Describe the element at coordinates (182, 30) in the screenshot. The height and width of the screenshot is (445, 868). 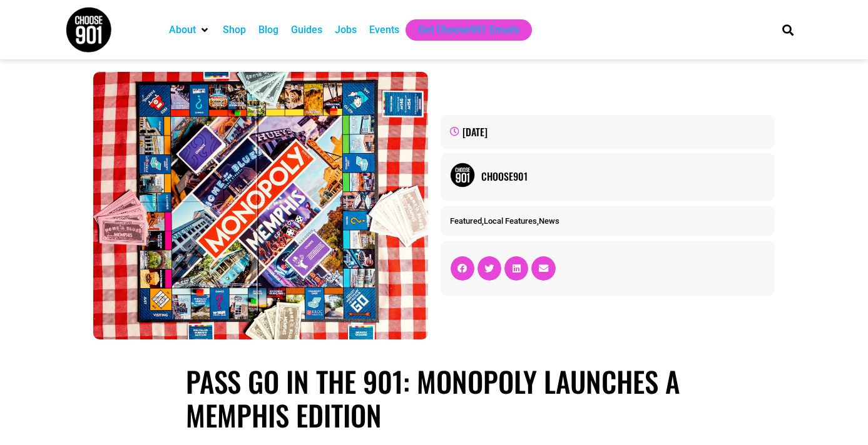
I see `a: About` at that location.